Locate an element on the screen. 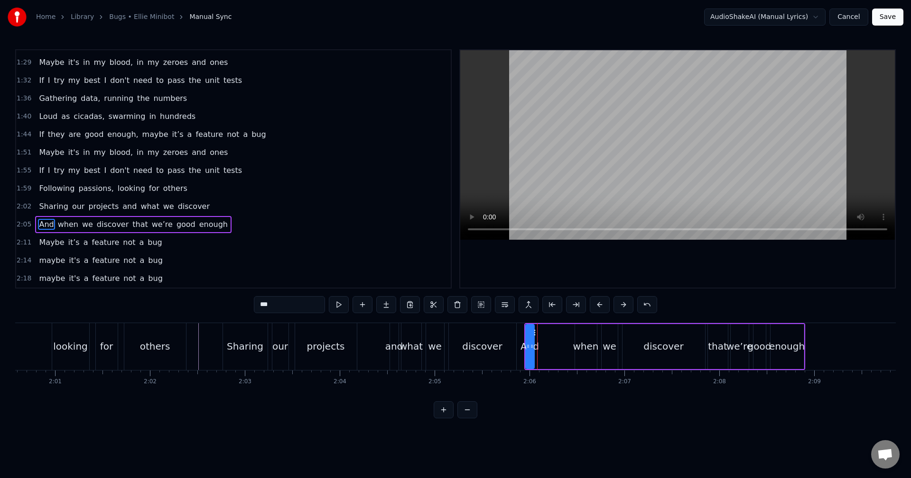  div: 2:08 is located at coordinates (719, 382).